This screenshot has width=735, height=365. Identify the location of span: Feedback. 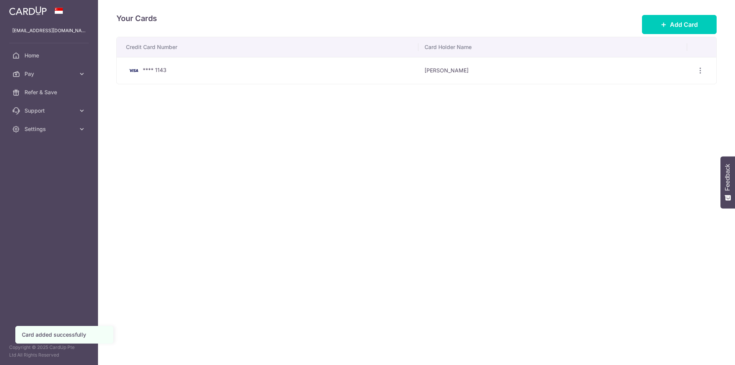
(728, 177).